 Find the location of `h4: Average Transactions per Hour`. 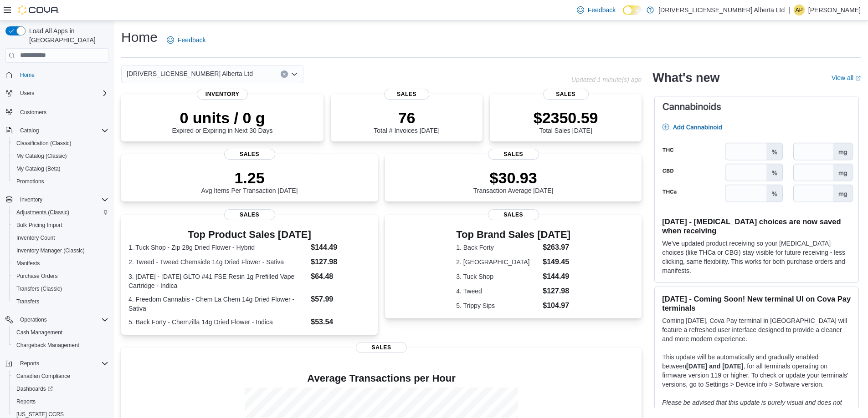

h4: Average Transactions per Hour is located at coordinates (382, 379).